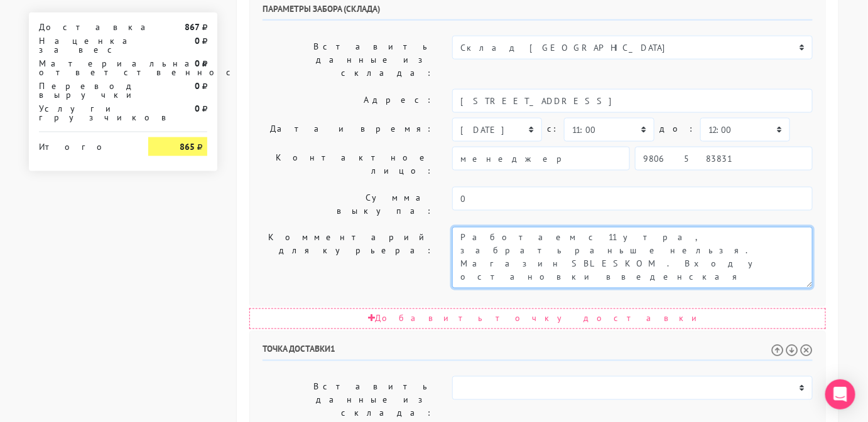 This screenshot has height=422, width=868. I want to click on div: Доставка, so click(84, 27).